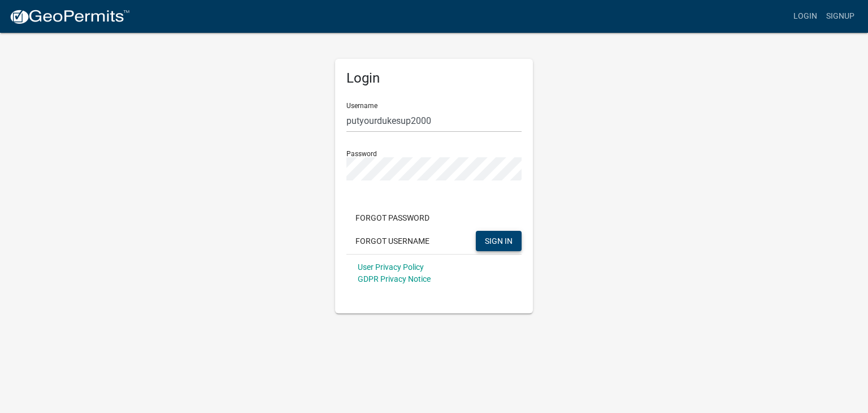 This screenshot has width=868, height=413. Describe the element at coordinates (394, 279) in the screenshot. I see `a: GDPR Privacy Notice` at that location.